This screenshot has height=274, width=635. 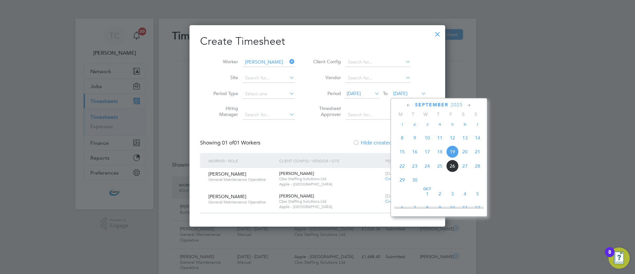 What do you see at coordinates (326, 62) in the screenshot?
I see `label: Client Config` at bounding box center [326, 62].